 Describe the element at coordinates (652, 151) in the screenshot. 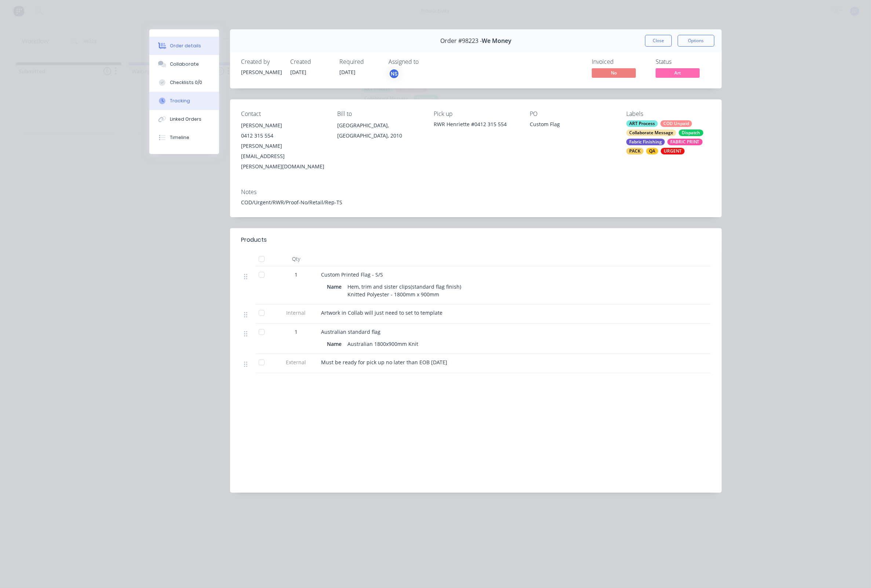

I see `div: QA` at that location.